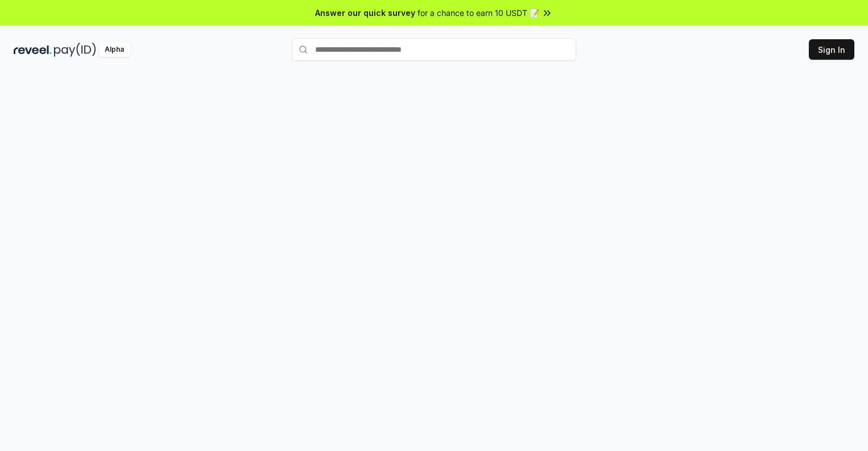 Image resolution: width=868 pixels, height=451 pixels. Describe the element at coordinates (478, 13) in the screenshot. I see `span: for a chance to earn 10 USDT 📝` at that location.